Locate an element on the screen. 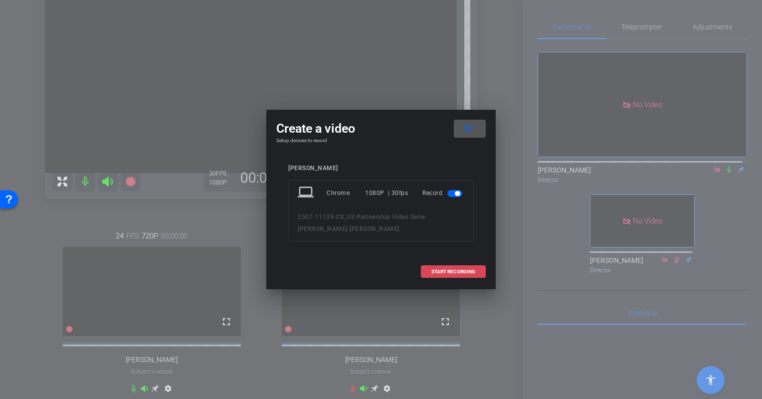  div: 1080P | 30fps is located at coordinates (386, 193).